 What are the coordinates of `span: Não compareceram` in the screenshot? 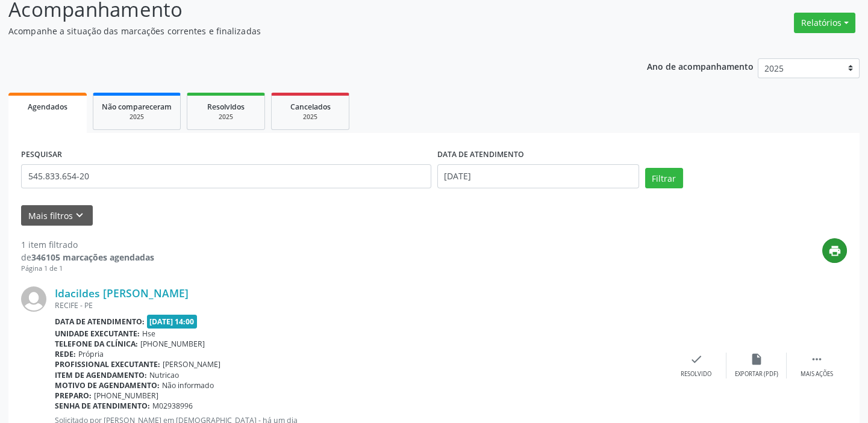 It's located at (137, 106).